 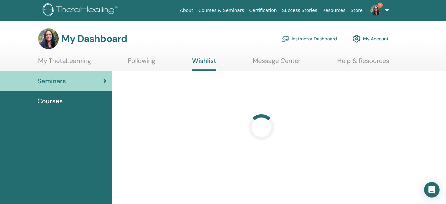 What do you see at coordinates (381, 5) in the screenshot?
I see `span: 2` at bounding box center [381, 5].